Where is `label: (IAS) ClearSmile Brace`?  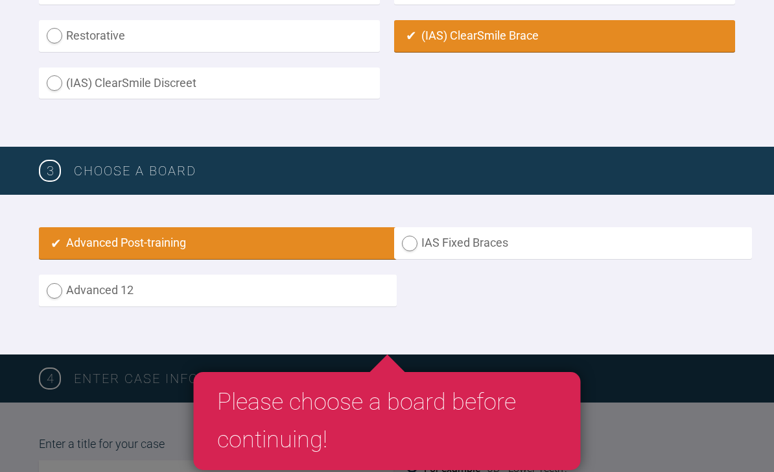 label: (IAS) ClearSmile Brace is located at coordinates (565, 36).